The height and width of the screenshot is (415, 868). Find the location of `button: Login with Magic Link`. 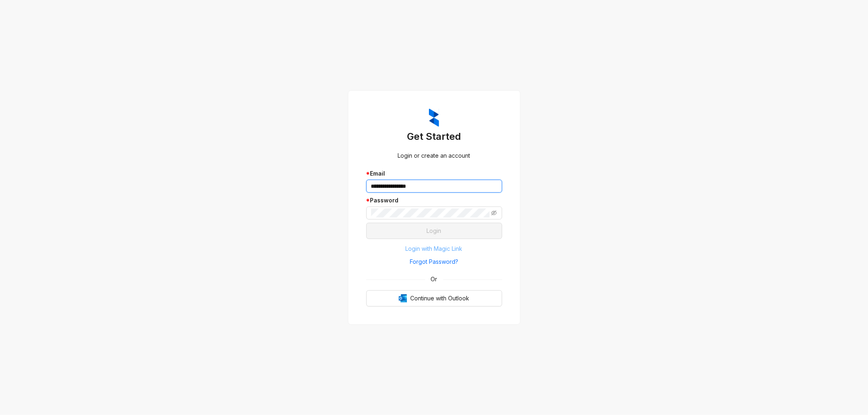

button: Login with Magic Link is located at coordinates (434, 249).